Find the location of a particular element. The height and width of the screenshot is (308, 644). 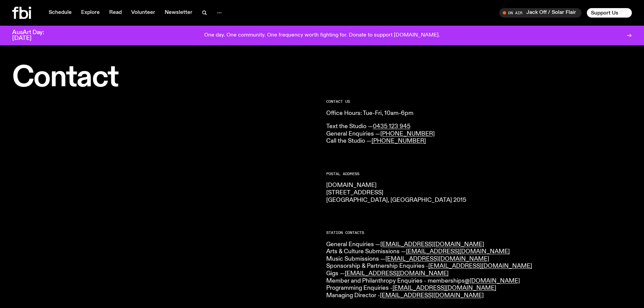

p: Office Hours: Tue-Fri, 10am-6pm is located at coordinates (479, 114).